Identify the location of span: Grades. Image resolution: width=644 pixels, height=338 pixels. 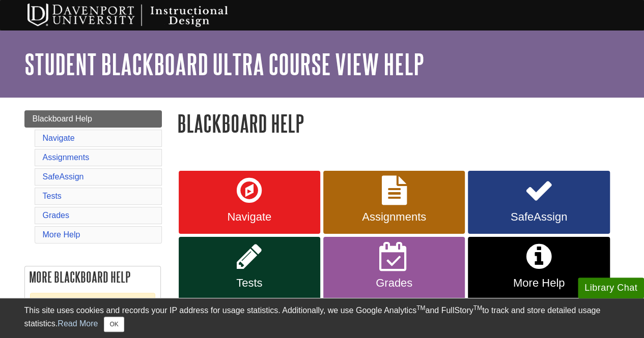
(394, 283).